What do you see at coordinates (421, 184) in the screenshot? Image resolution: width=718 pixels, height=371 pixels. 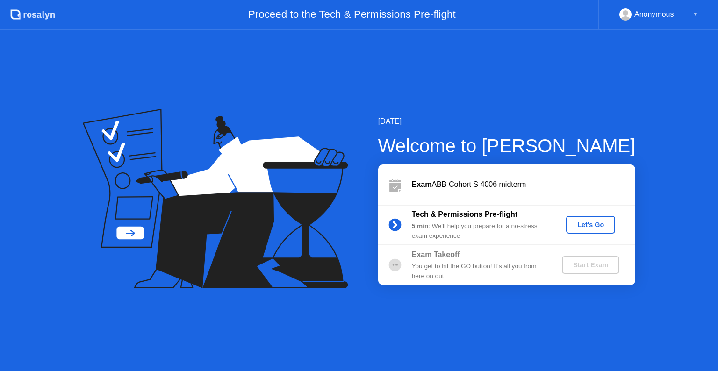 I see `b: Exam` at bounding box center [421, 184].